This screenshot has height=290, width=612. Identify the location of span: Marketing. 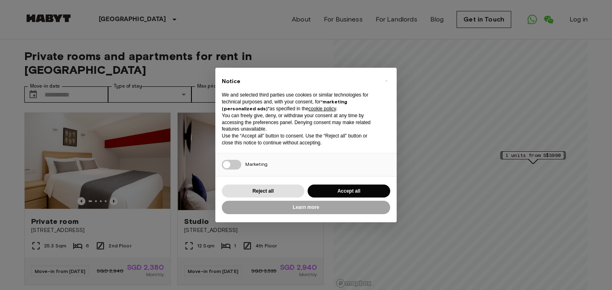
(256, 164).